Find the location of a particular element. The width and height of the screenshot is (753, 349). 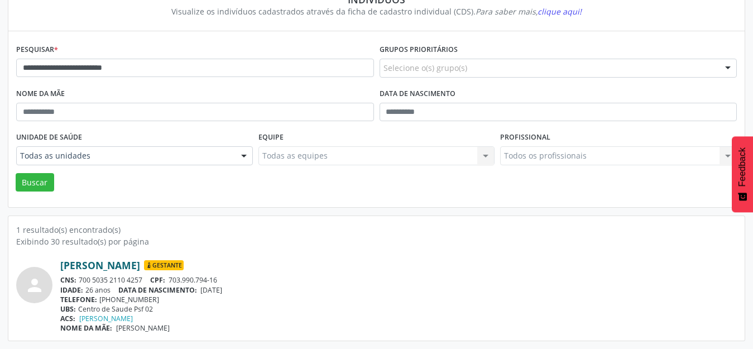

div: 700 5035 2110 4257 is located at coordinates (399, 280).